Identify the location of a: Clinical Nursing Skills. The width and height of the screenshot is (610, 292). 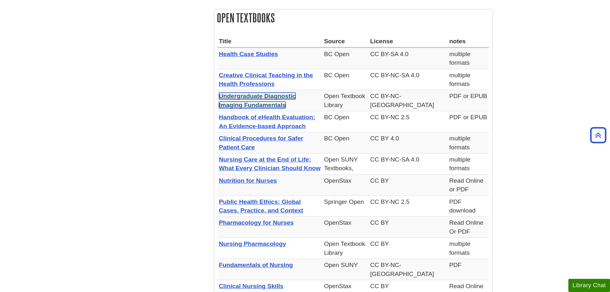
(252, 286).